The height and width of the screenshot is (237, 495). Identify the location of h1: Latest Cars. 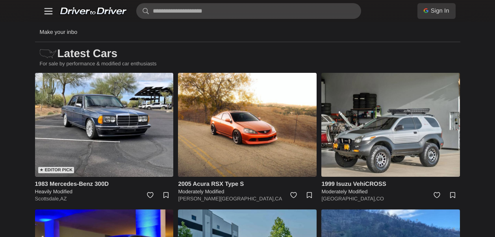
(248, 54).